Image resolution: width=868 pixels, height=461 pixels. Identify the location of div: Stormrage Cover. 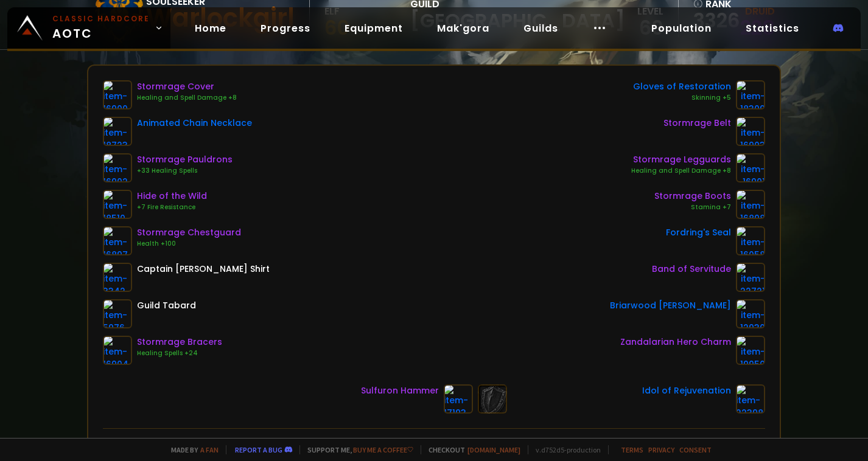
(187, 87).